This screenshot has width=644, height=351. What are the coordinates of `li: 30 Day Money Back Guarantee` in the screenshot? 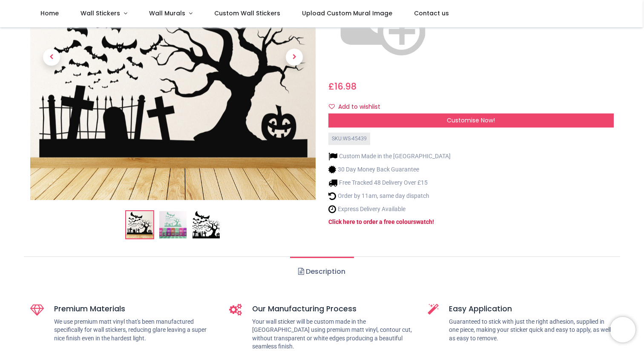 It's located at (389, 169).